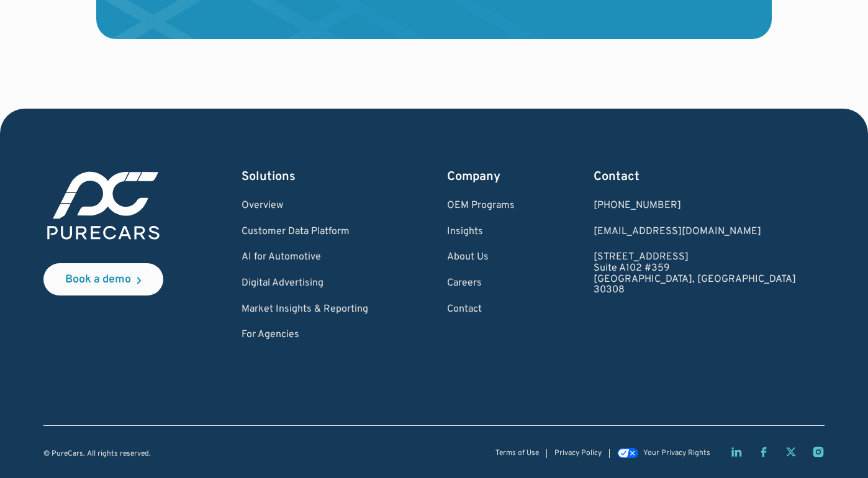 This screenshot has width=868, height=478. What do you see at coordinates (98, 280) in the screenshot?
I see `div: Book a demo` at bounding box center [98, 280].